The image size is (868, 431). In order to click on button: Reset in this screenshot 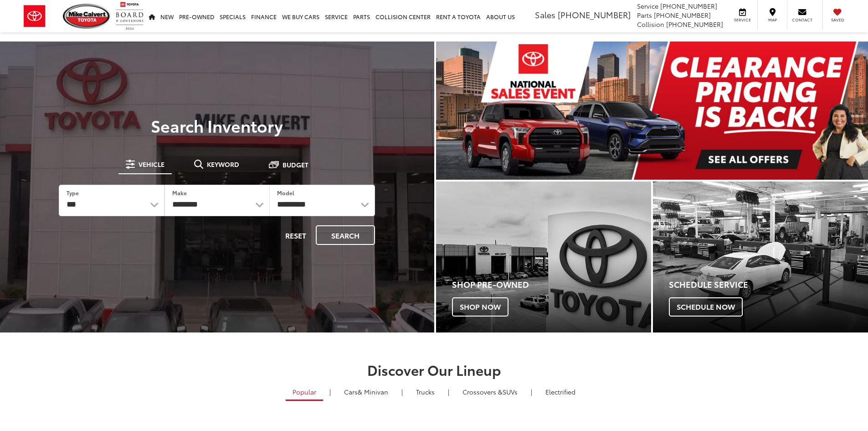, I will do `click(296, 235)`.